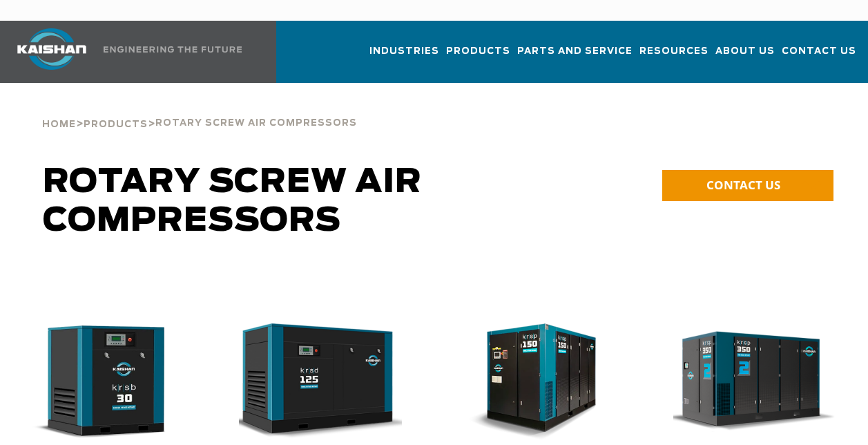 This screenshot has height=445, width=868. What do you see at coordinates (404, 51) in the screenshot?
I see `span: Industries` at bounding box center [404, 51].